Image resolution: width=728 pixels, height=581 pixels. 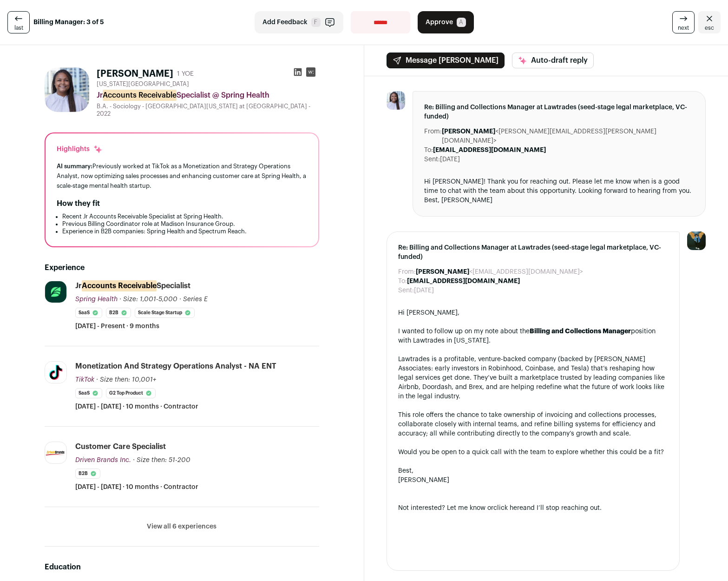 What do you see at coordinates (56, 452) in the screenshot?
I see `img: d9f7e13f8597157b08143873ab0a9bb5ebe892b9b78917d10f1cf882e0034270.jpg` at bounding box center [56, 452].